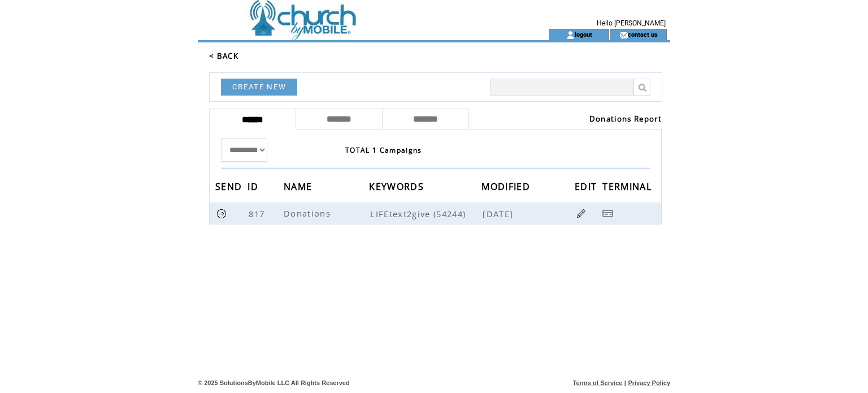 This screenshot has width=868, height=393. What do you see at coordinates (507, 188) in the screenshot?
I see `span: MODIFIED` at bounding box center [507, 188].